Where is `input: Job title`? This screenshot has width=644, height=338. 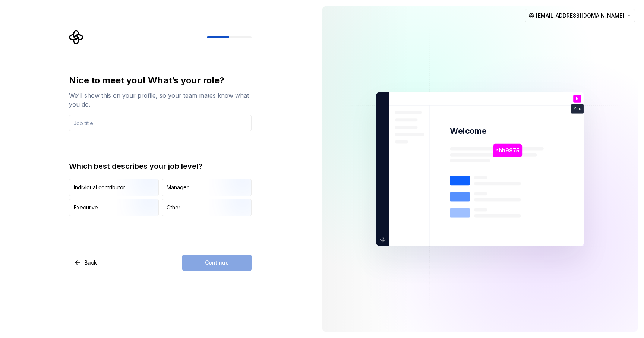
input: Job title is located at coordinates (160, 123).